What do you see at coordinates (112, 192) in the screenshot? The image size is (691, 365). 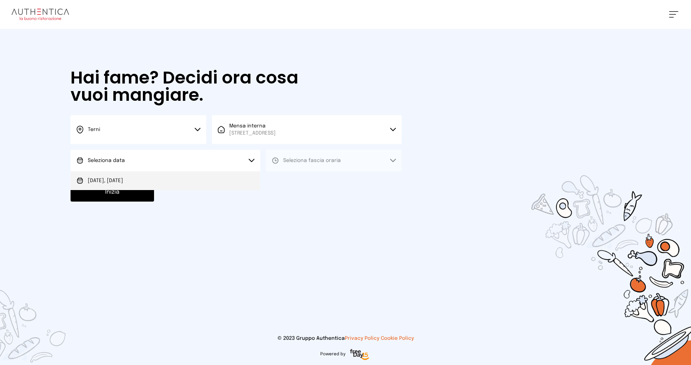 I see `button: Inizia` at bounding box center [112, 192].